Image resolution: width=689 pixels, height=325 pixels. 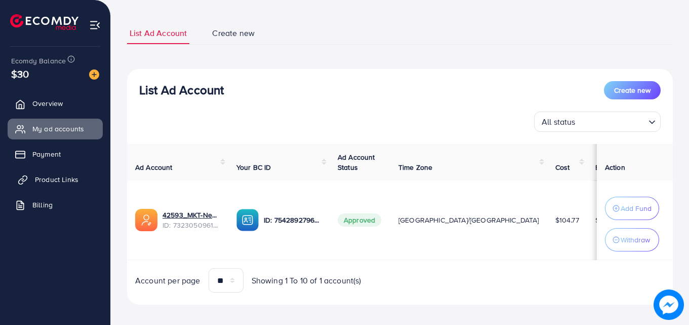 What do you see at coordinates (636, 208) in the screenshot?
I see `p: Add Fund` at bounding box center [636, 208].